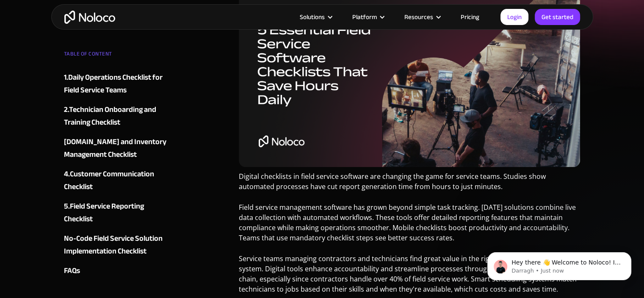 The height and width of the screenshot is (298, 644). I want to click on a: Pricing, so click(470, 17).